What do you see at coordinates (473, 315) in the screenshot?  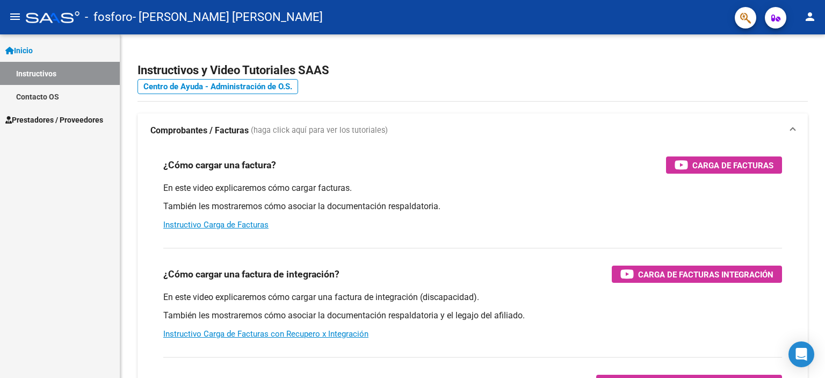 I see `p: También les mostraremos cómo asociar la documentación respaldatoria y el legajo del afiliado.` at bounding box center [473, 315].